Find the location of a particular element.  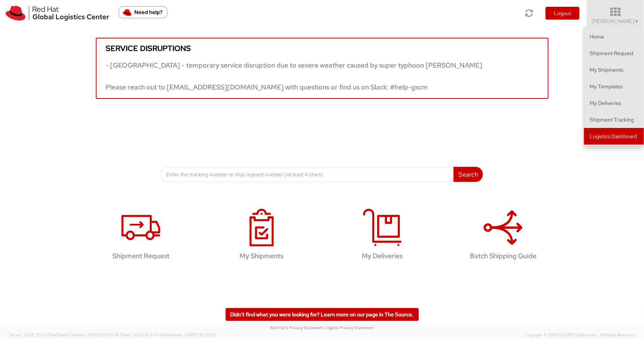

a: My Templates is located at coordinates (614, 87).